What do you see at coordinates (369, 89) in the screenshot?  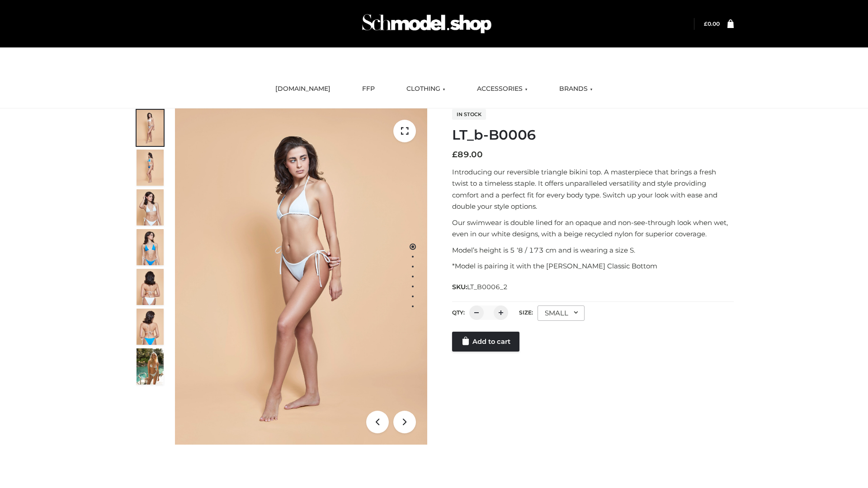 I see `a: FFP` at bounding box center [369, 89].